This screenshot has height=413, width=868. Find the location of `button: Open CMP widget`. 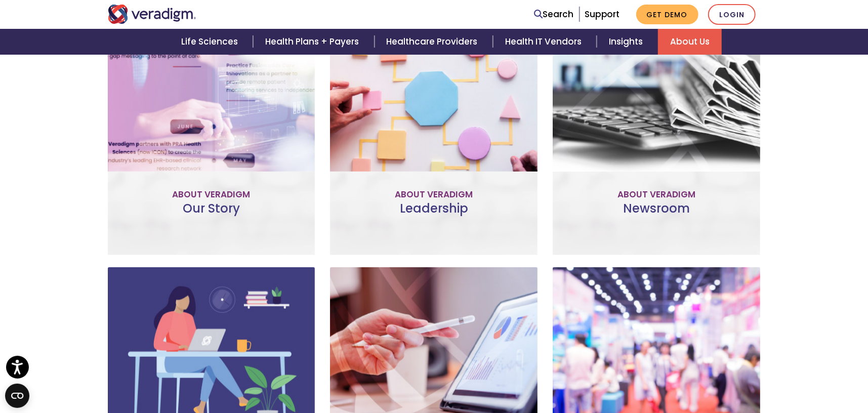

button: Open CMP widget is located at coordinates (17, 396).